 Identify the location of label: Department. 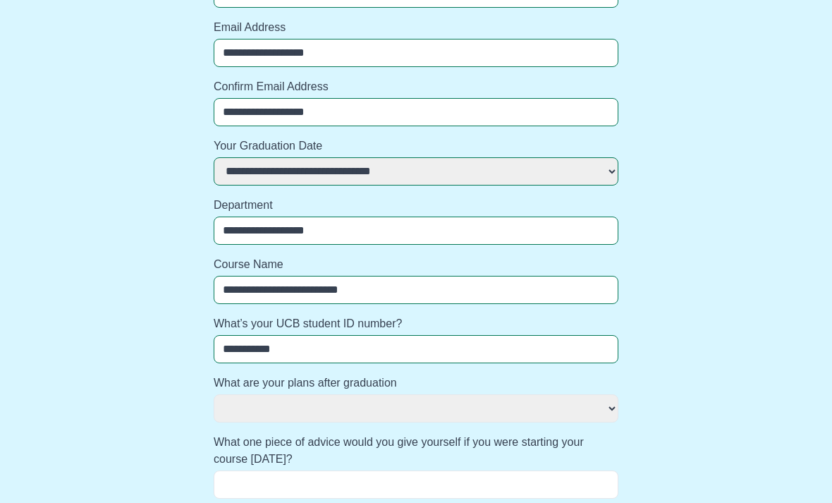
(416, 205).